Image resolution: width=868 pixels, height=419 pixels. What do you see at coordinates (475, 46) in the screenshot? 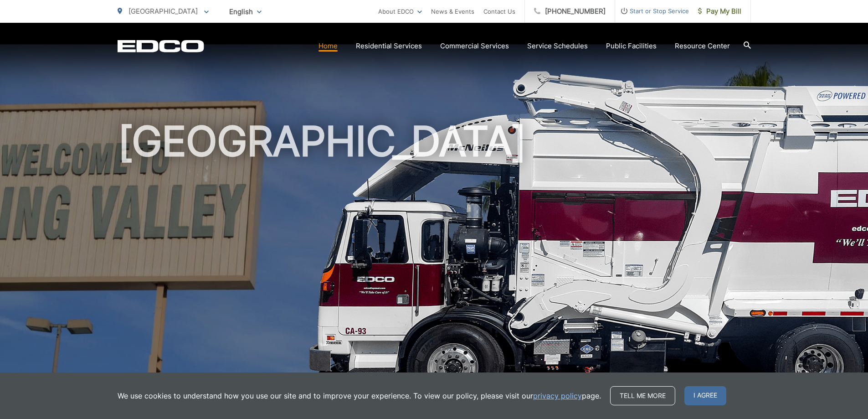
I see `a: Commercial Services` at bounding box center [475, 46].